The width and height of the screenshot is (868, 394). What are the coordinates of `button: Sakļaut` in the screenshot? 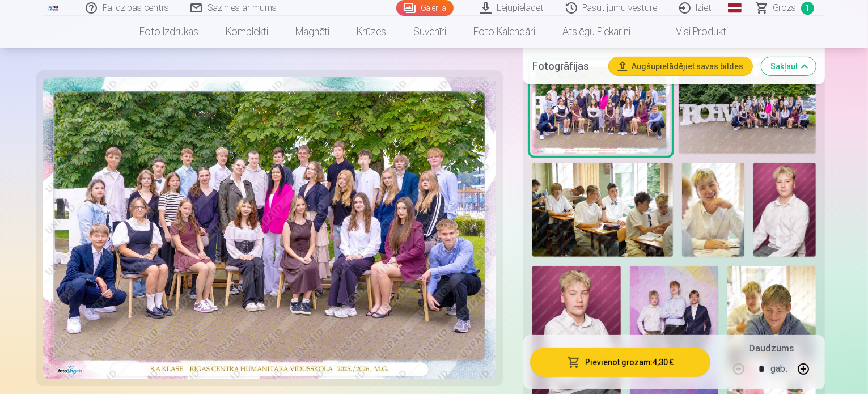 It's located at (788, 66).